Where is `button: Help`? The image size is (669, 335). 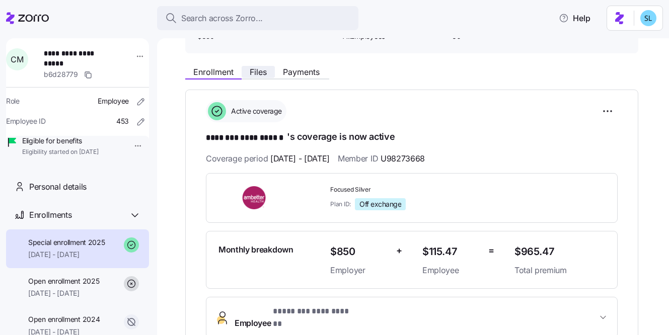 button: Help is located at coordinates (574, 18).